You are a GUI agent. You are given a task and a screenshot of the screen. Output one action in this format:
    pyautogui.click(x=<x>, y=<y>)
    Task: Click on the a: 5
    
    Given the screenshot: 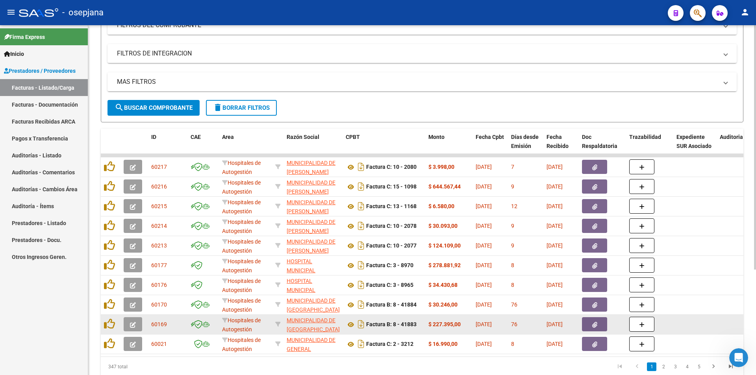 What is the action you would take?
    pyautogui.click(x=699, y=367)
    